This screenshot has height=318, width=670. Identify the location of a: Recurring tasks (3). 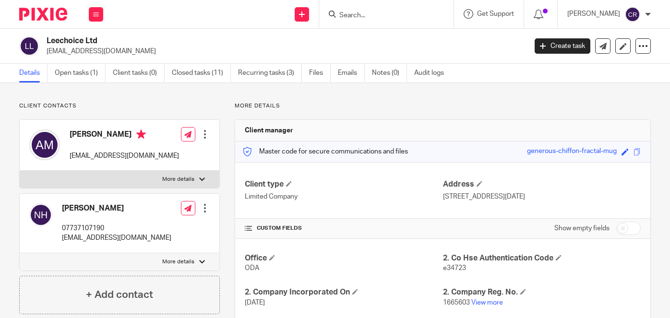
(270, 73).